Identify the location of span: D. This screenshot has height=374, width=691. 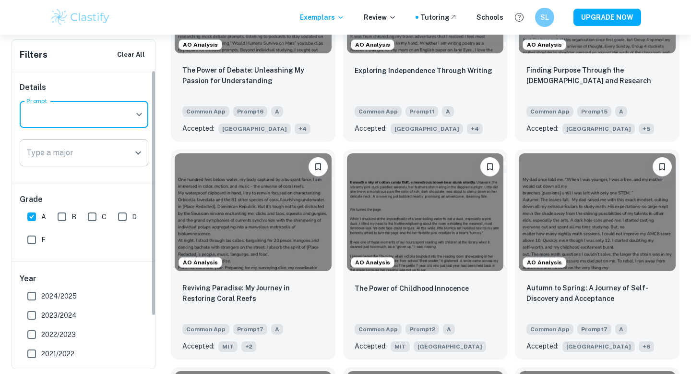
(134, 217).